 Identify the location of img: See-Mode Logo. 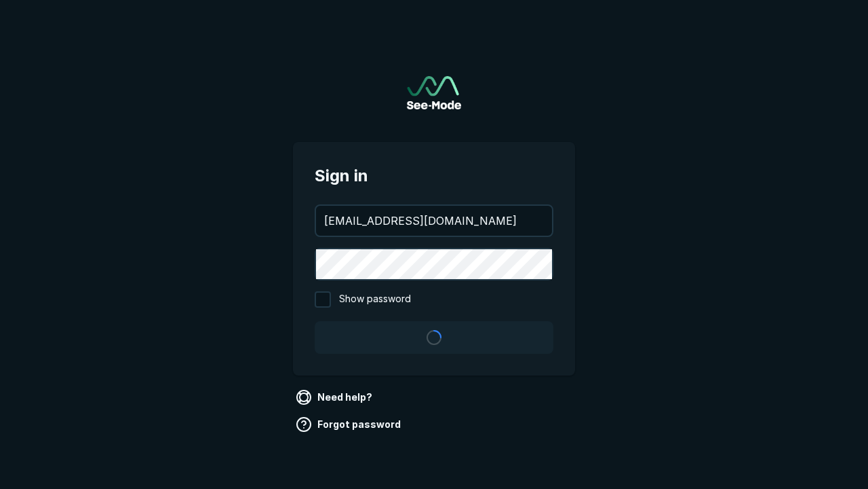
(434, 92).